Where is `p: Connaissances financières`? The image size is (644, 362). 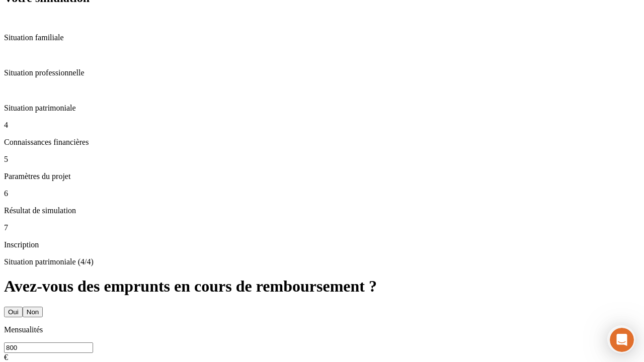
p: Connaissances financières is located at coordinates (322, 143).